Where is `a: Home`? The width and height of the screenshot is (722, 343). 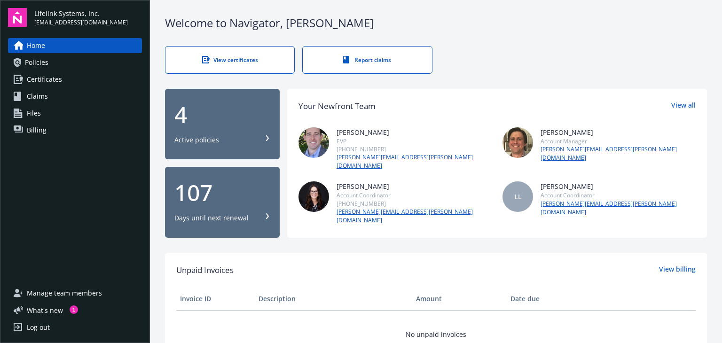 a: Home is located at coordinates (75, 46).